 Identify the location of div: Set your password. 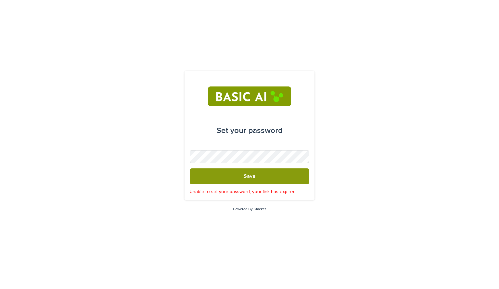
(250, 131).